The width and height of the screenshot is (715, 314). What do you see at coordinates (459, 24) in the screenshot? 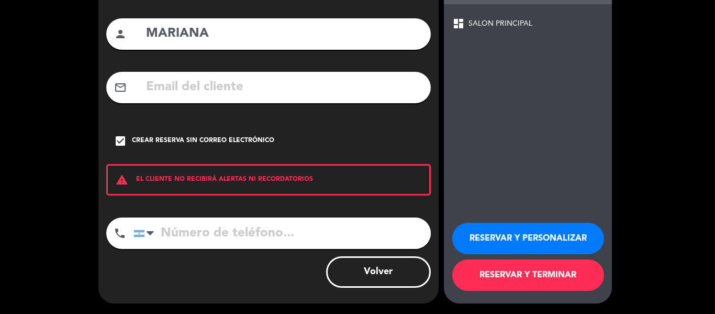
I see `span: dashboard` at bounding box center [459, 24].